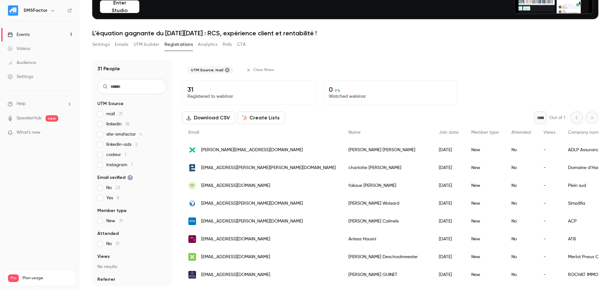 The width and height of the screenshot is (611, 290). Describe the element at coordinates (261, 70) in the screenshot. I see `button: Clear filters` at that location.